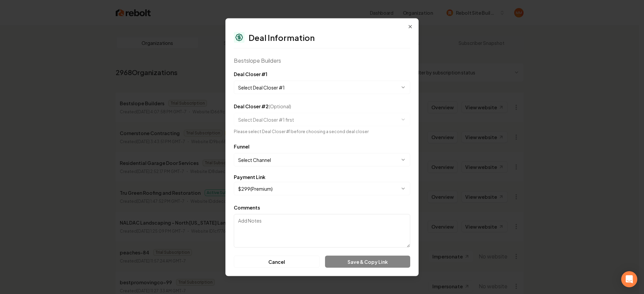 The image size is (644, 294). What do you see at coordinates (281, 37) in the screenshot?
I see `h2: Deal Information` at bounding box center [281, 37].